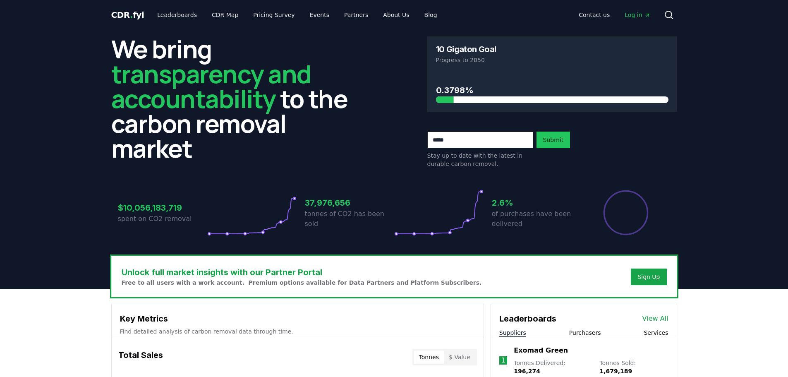  I want to click on p: of purchases have been delivered, so click(537, 219).